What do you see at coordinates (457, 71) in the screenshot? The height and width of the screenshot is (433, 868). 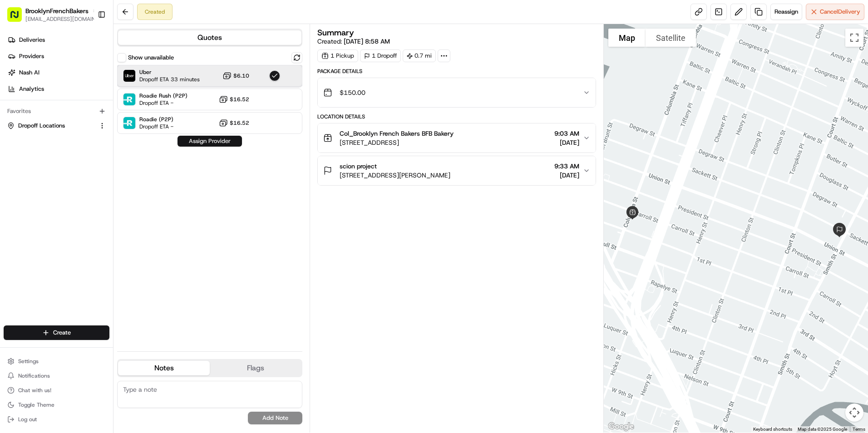 I see `div: Package Details` at bounding box center [457, 71].